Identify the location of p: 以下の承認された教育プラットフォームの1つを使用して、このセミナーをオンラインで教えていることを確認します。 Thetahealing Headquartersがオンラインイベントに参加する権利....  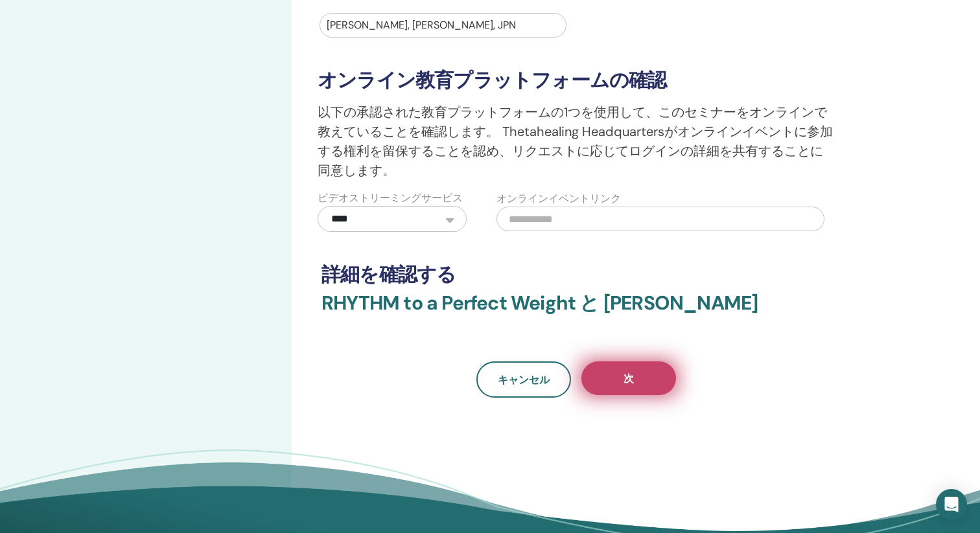
(576, 141).